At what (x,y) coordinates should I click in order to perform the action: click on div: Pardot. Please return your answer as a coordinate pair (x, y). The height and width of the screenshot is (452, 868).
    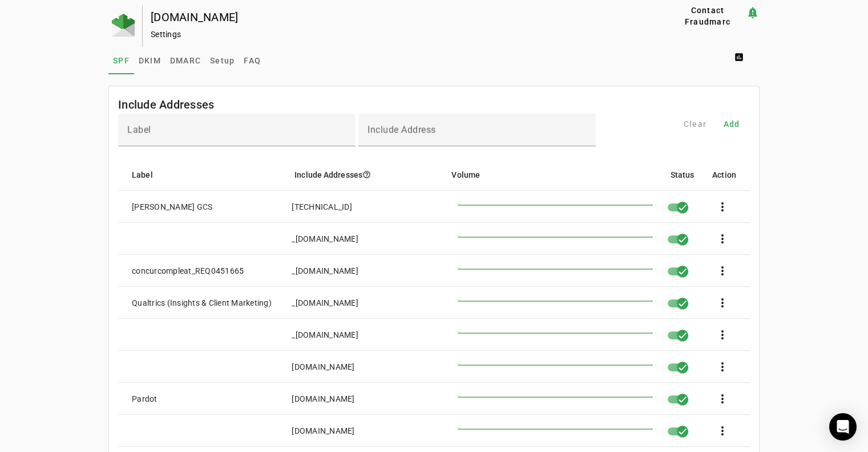
    Looking at the image, I should click on (145, 399).